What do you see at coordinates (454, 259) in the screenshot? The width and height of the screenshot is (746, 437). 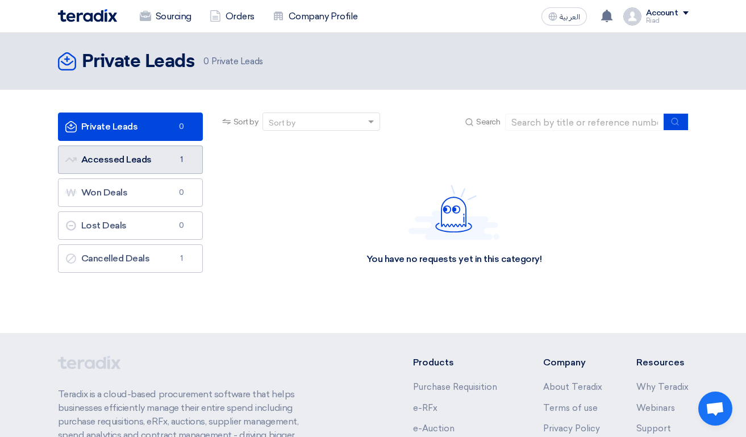 I see `div: You have no requests yet in this category!` at bounding box center [454, 259].